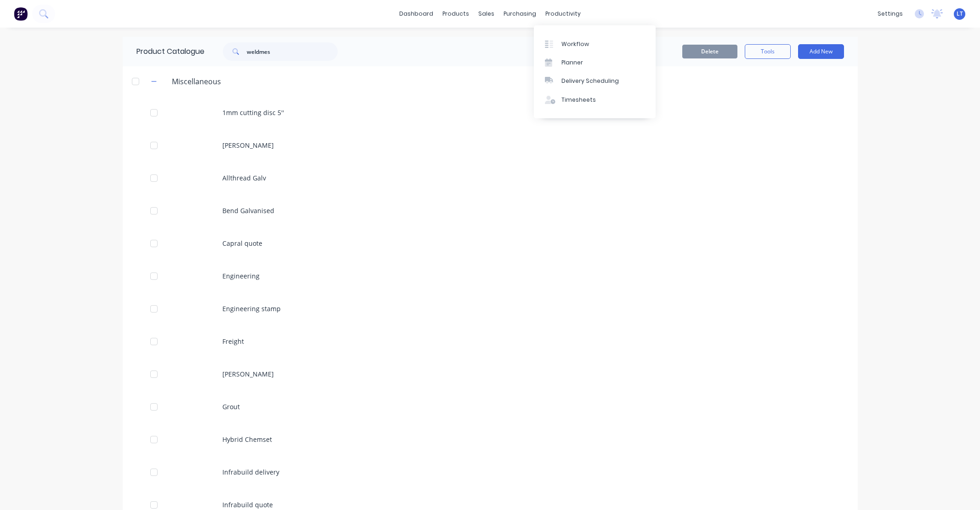  Describe the element at coordinates (572, 63) in the screenshot. I see `div: Planner` at that location.